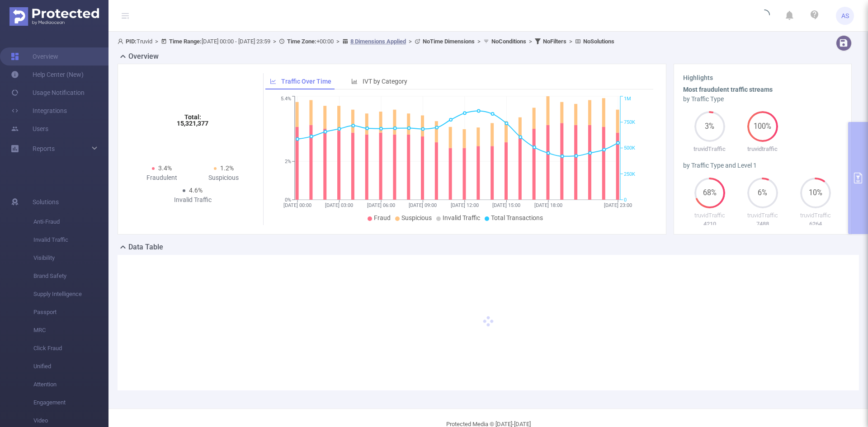  I want to click on span: 1.2%, so click(227, 168).